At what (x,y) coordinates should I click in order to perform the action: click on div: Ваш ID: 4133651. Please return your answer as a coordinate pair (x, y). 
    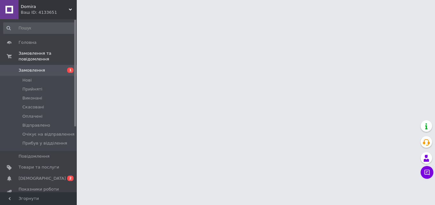
    Looking at the image, I should click on (49, 12).